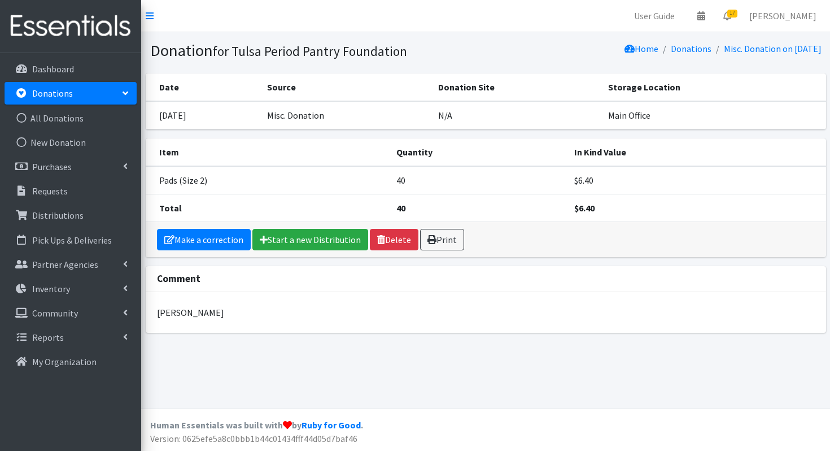  Describe the element at coordinates (697, 180) in the screenshot. I see `td: $6.40` at that location.